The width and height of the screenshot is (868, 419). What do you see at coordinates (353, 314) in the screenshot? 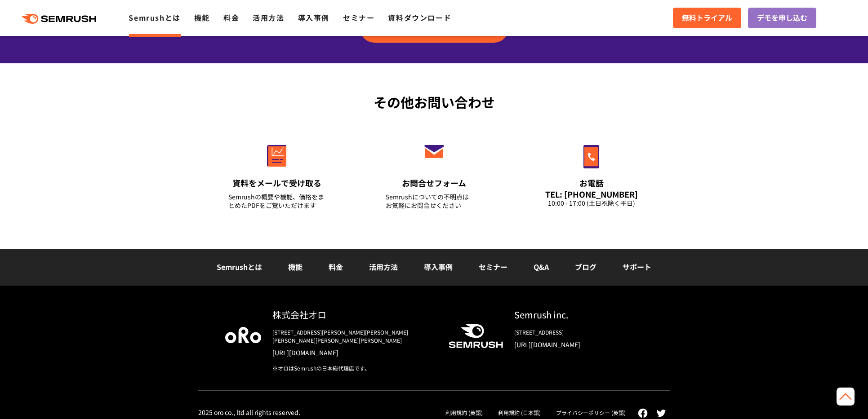
I see `div: 株式会社オロ` at bounding box center [353, 314].